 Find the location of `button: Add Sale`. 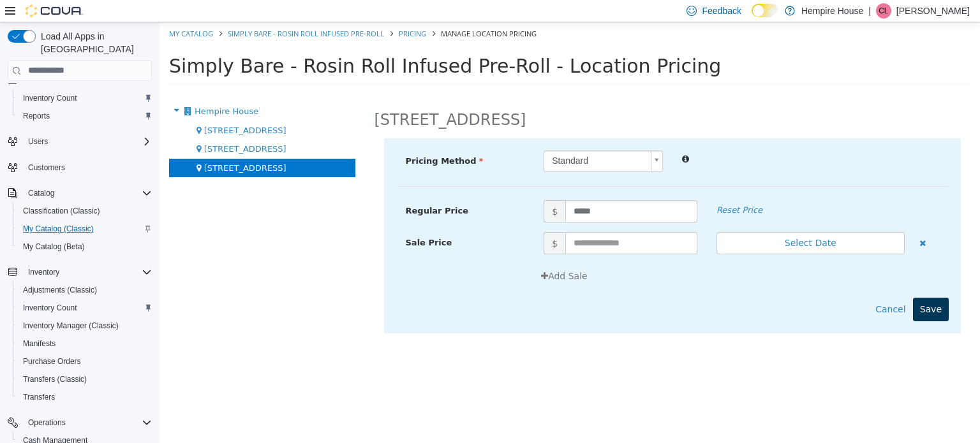

button: Add Sale is located at coordinates (405, 254).